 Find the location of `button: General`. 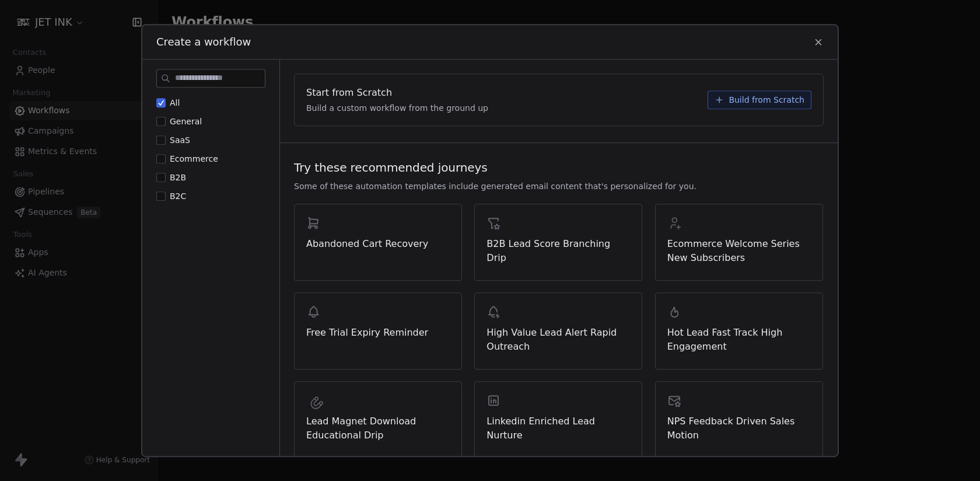

button: General is located at coordinates (161, 122).